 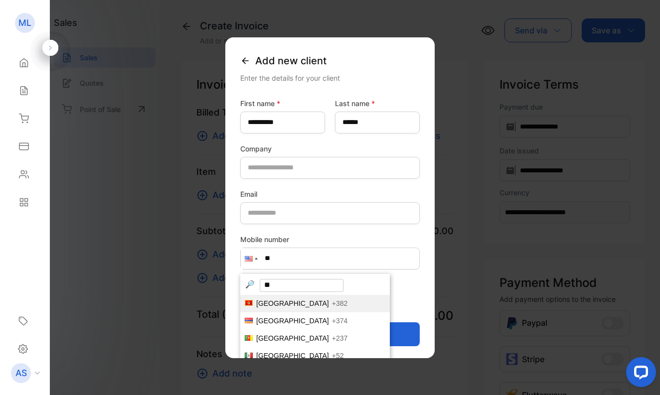 What do you see at coordinates (340, 303) in the screenshot?
I see `span: +382` at bounding box center [340, 303].